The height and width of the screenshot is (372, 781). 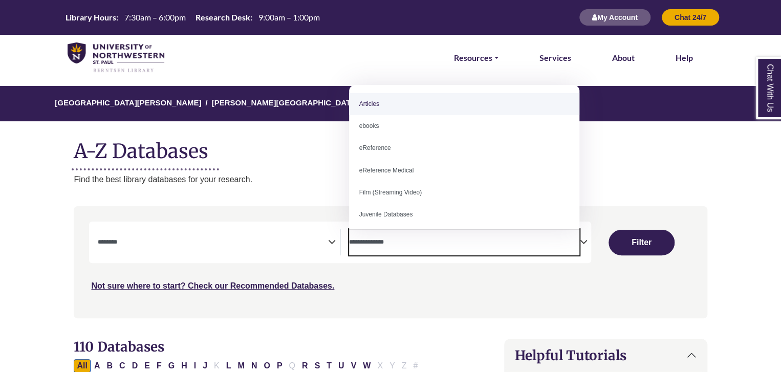 I want to click on li: ebooks, so click(x=464, y=126).